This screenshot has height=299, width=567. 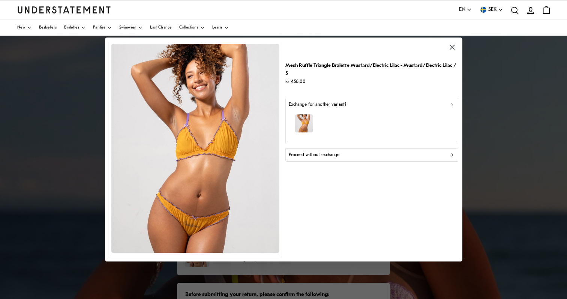 What do you see at coordinates (314, 155) in the screenshot?
I see `p: Proceed without exchange` at bounding box center [314, 155].